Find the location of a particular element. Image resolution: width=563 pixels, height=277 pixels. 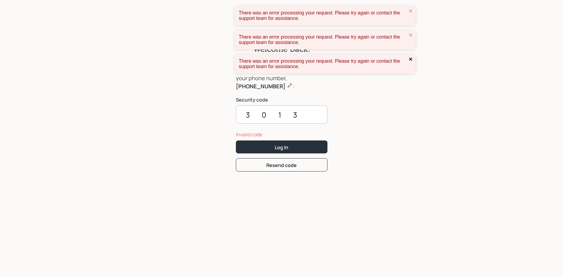

button: Resend code is located at coordinates (282, 164).